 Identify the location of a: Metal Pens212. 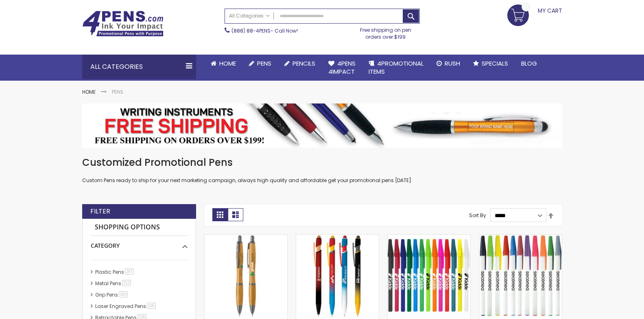
(114, 283).